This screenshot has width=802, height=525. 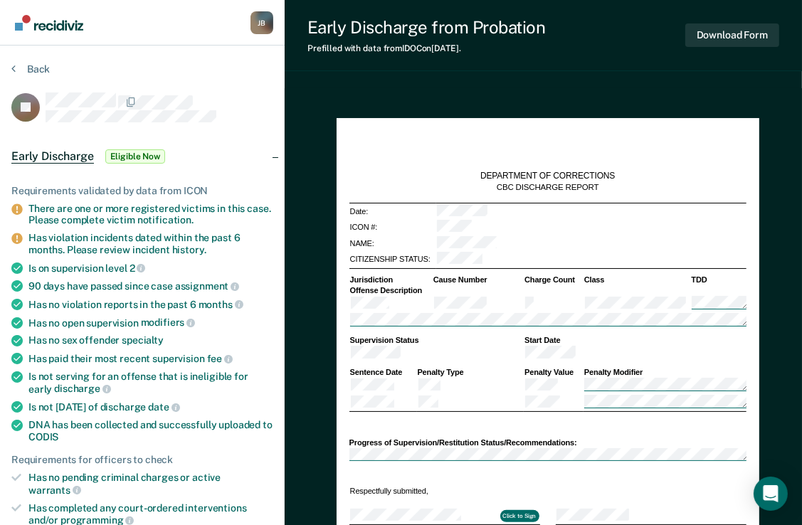 I want to click on div: J B, so click(x=262, y=23).